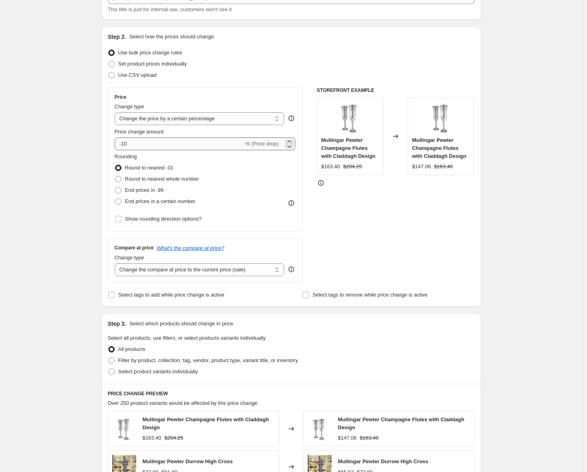 The height and width of the screenshot is (472, 587). I want to click on span: Select tags to add while price change is active, so click(172, 295).